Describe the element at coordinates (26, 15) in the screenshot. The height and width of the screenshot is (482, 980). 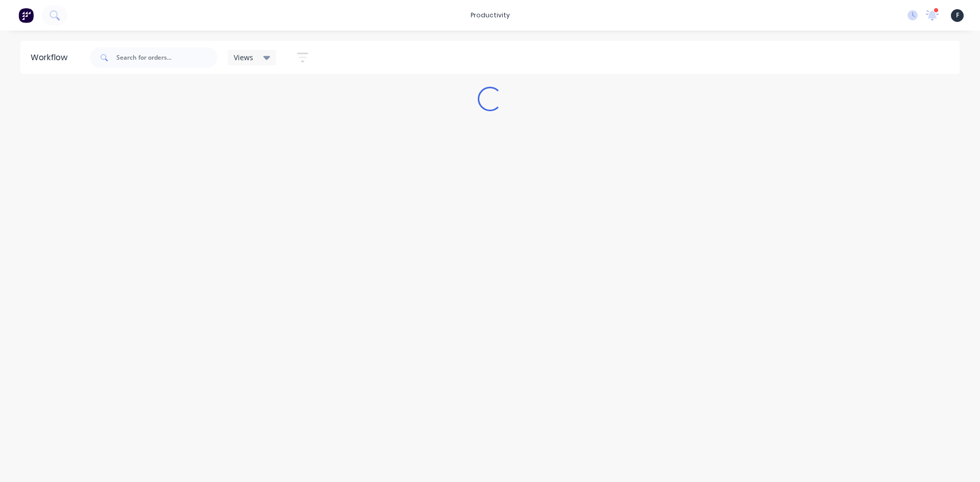
I see `img: Factory` at that location.